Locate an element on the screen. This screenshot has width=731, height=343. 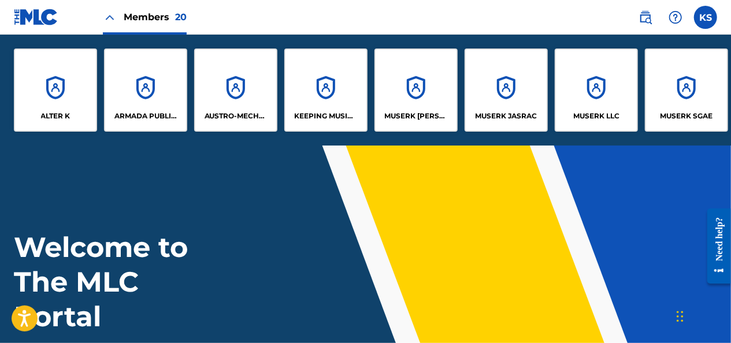
span: 20 is located at coordinates (181, 17).